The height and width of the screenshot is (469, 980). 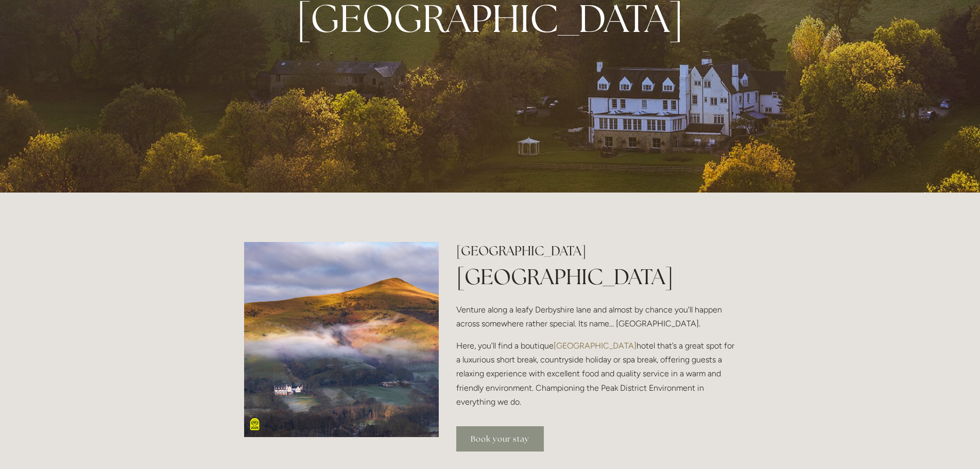 I want to click on p: Venture along a leafy Derbyshire lane and almost by chance you'll happen across somewhere rather ..., so click(x=596, y=317).